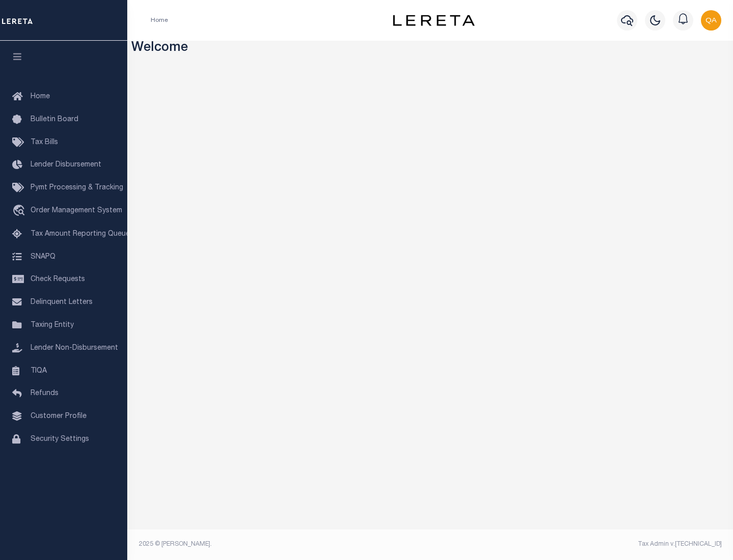  Describe the element at coordinates (159, 21) in the screenshot. I see `li: Home` at that location.